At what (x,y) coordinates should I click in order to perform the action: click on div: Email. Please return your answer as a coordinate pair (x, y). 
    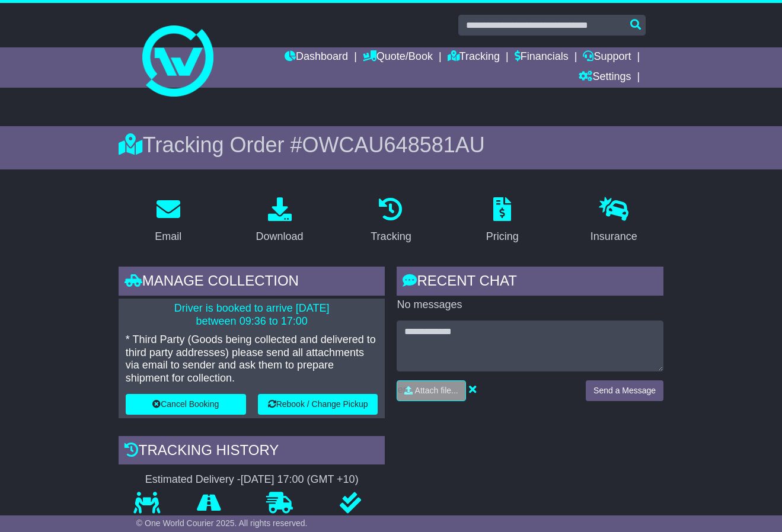
    Looking at the image, I should click on (168, 237).